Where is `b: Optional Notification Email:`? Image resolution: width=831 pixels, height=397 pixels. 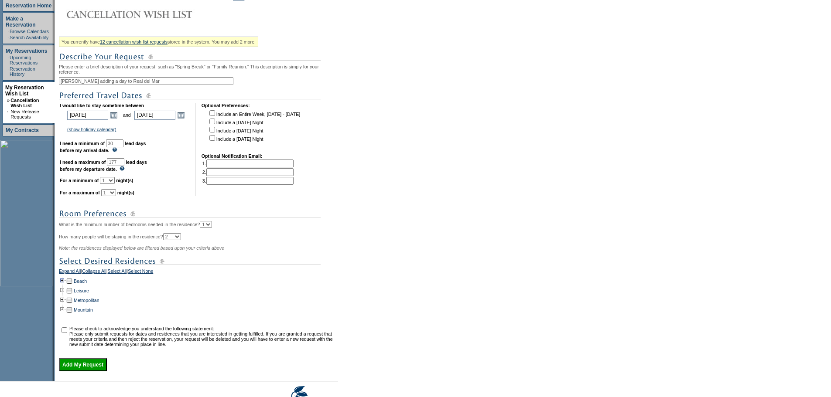
b: Optional Notification Email: is located at coordinates (232, 156).